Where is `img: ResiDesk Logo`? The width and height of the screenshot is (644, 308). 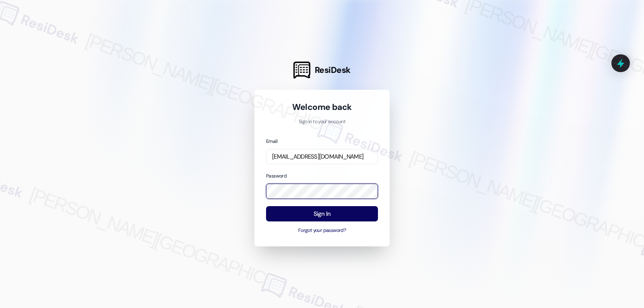
img: ResiDesk Logo is located at coordinates (302, 70).